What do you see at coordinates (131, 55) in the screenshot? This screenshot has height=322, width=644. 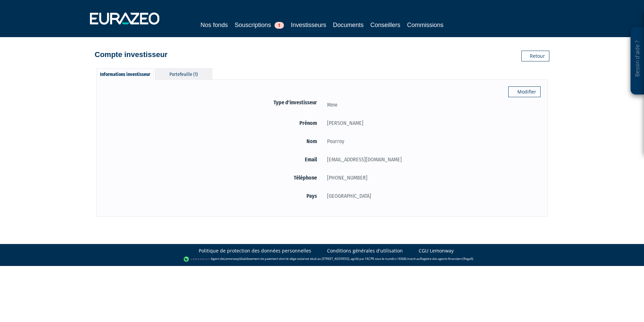 I see `h4: Compte investisseur` at bounding box center [131, 55].